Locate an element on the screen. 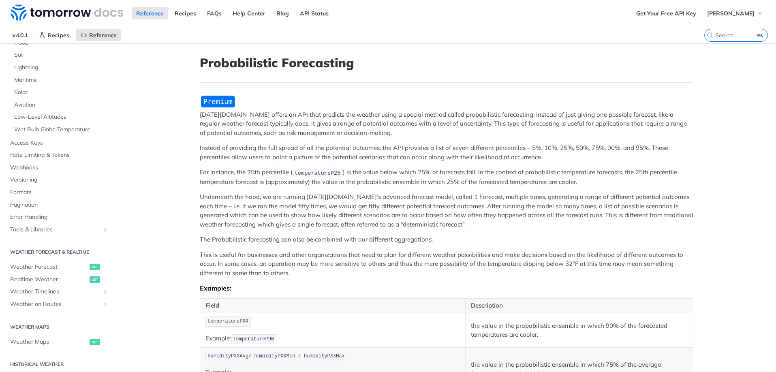 This screenshot has width=776, height=372. a: Webhooks is located at coordinates (58, 168).